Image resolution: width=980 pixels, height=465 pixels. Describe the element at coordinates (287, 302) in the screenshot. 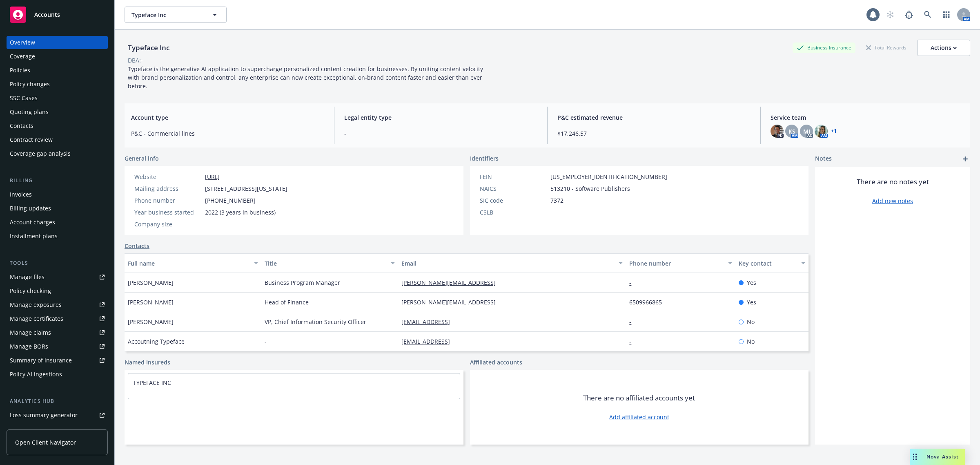

I see `span: Head of Finance` at that location.